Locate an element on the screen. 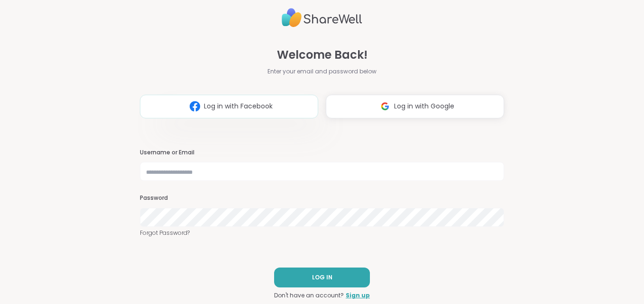 The width and height of the screenshot is (644, 304). button: Log in with Facebook is located at coordinates (229, 107).